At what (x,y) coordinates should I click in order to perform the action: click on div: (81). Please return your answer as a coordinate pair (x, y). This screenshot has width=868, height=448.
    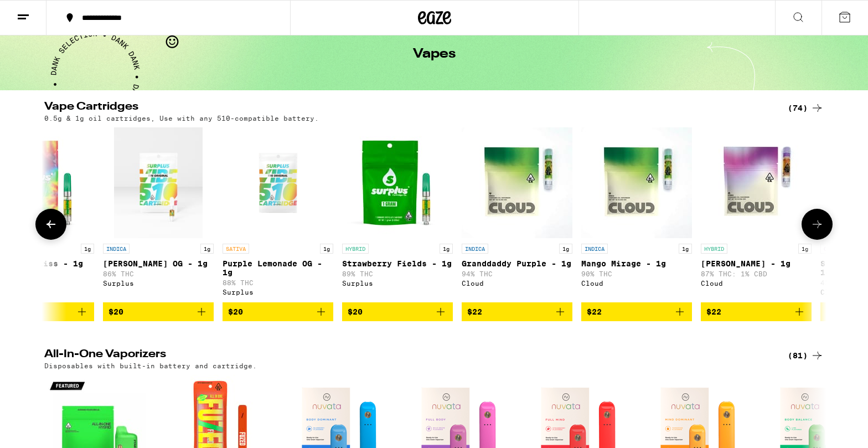
    Looking at the image, I should click on (805, 355).